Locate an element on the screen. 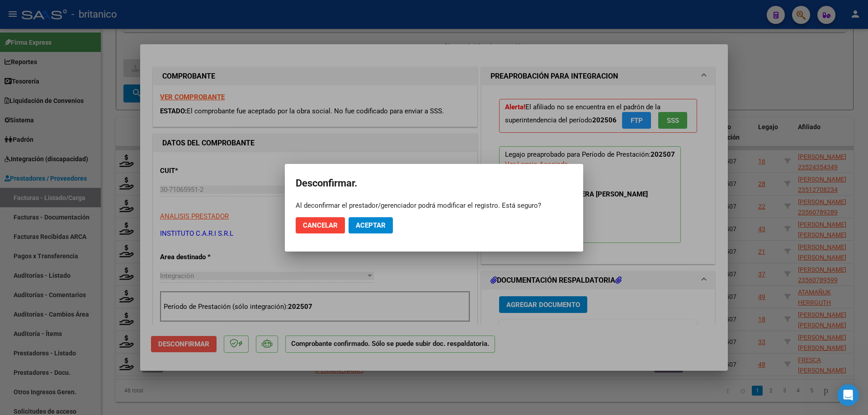 The image size is (868, 415). span: Aceptar is located at coordinates (371, 225).